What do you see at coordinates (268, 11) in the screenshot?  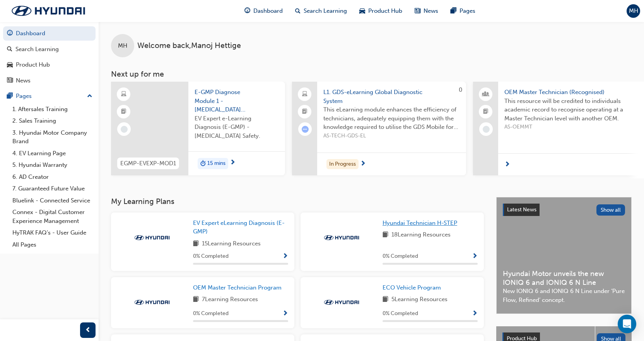 I see `span: Dashboard` at bounding box center [268, 11].